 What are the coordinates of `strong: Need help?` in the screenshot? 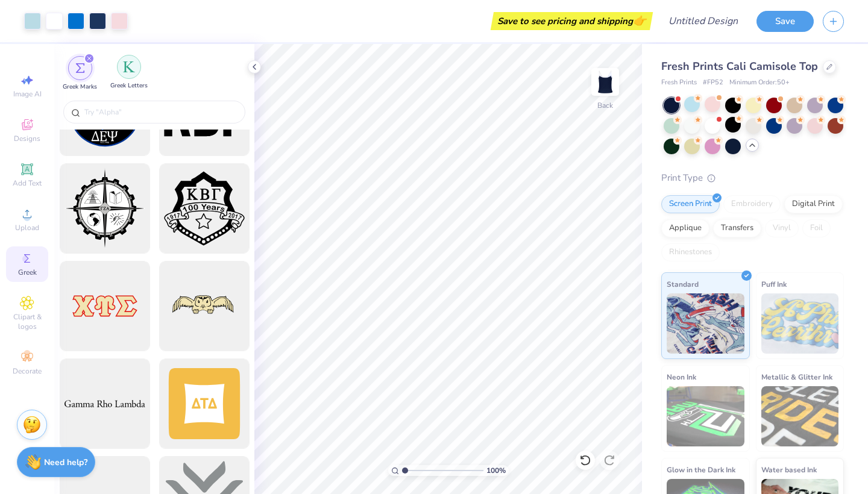 It's located at (66, 462).